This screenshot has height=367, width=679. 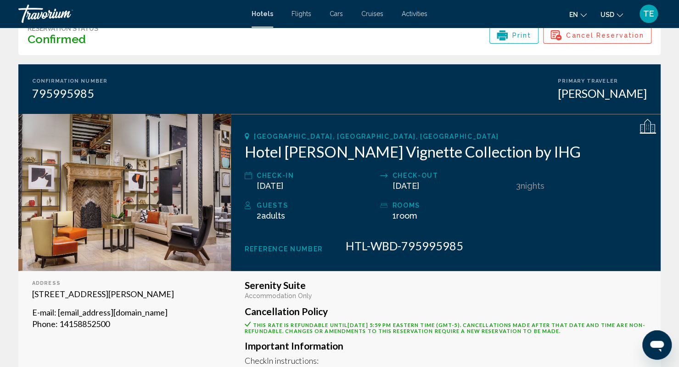 I want to click on span: Print, so click(x=522, y=35).